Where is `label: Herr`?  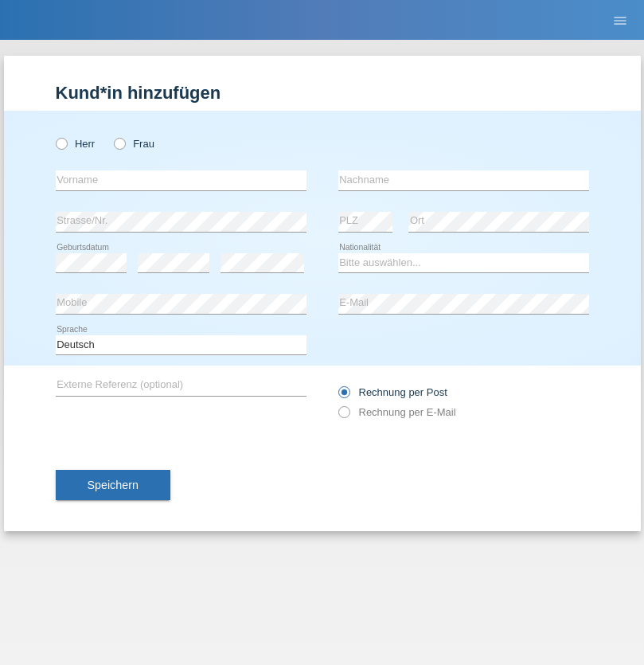
label: Herr is located at coordinates (76, 144).